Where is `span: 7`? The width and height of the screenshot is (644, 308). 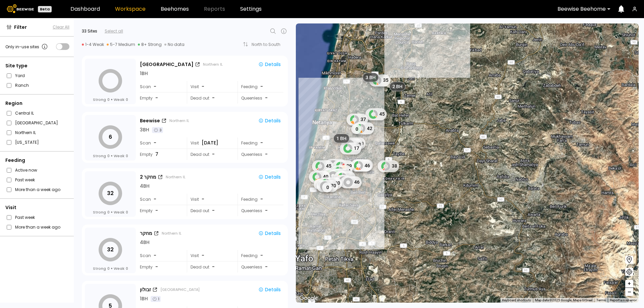
span: 7 is located at coordinates (157, 154).